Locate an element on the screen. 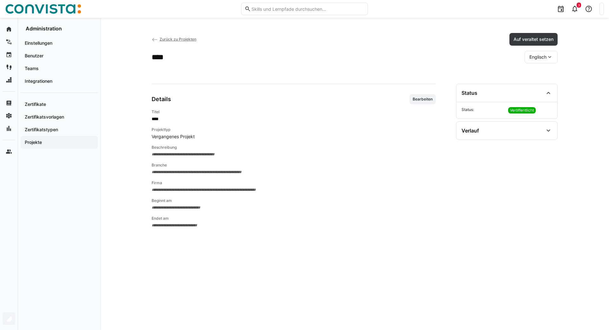 The image size is (609, 330). h4: Beschreibung is located at coordinates (294, 148).